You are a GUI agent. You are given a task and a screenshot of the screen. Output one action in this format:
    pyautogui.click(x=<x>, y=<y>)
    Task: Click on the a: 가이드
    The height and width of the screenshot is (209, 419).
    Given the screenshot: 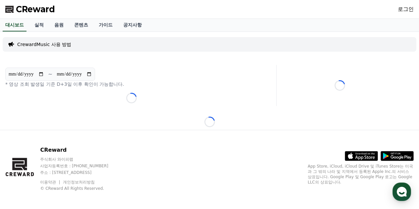 What is the action you would take?
    pyautogui.click(x=106, y=25)
    